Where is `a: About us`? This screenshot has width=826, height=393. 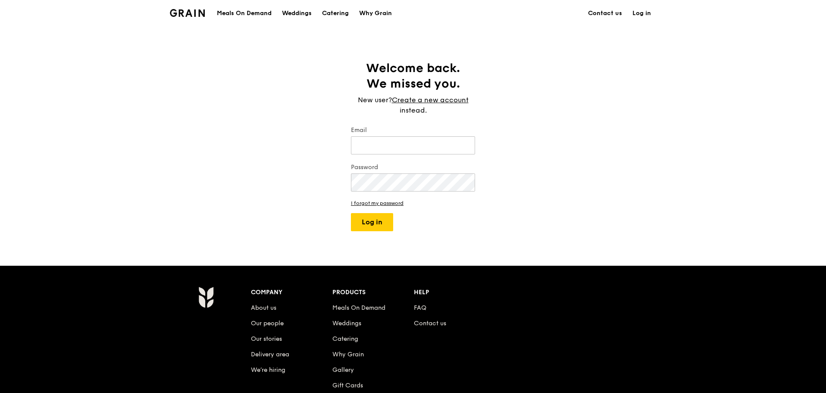
a: About us is located at coordinates (263, 307).